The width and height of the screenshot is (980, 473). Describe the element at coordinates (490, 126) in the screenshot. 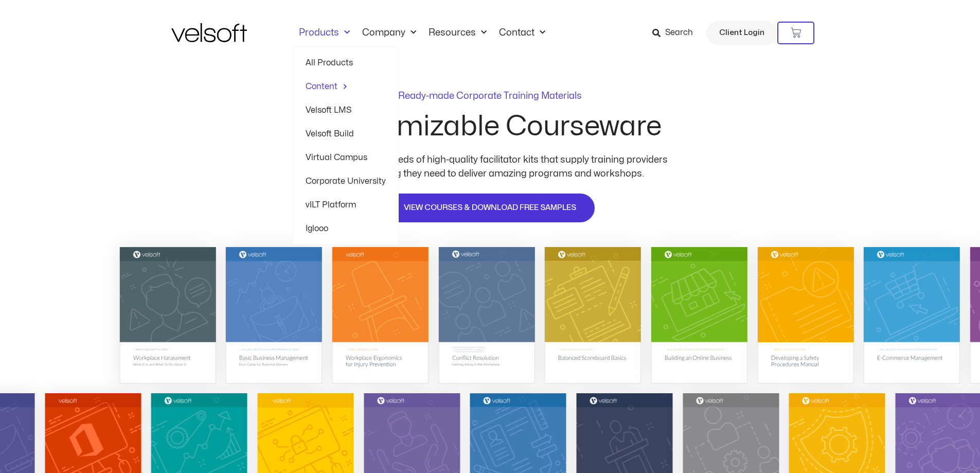

I see `h2: Customizable Courseware` at that location.